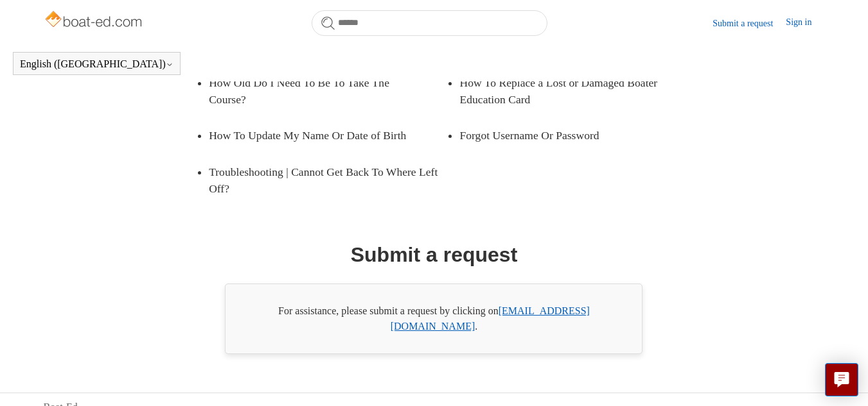 Image resolution: width=868 pixels, height=406 pixels. What do you see at coordinates (318, 135) in the screenshot?
I see `a: How To Update My Name Or Date of Birth` at bounding box center [318, 135].